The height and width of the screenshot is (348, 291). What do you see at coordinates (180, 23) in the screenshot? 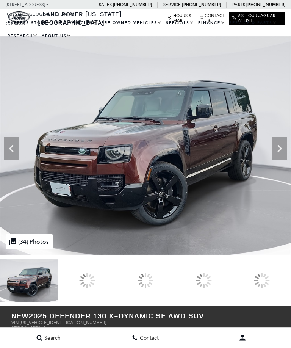
I see `a: Specials` at bounding box center [180, 23].